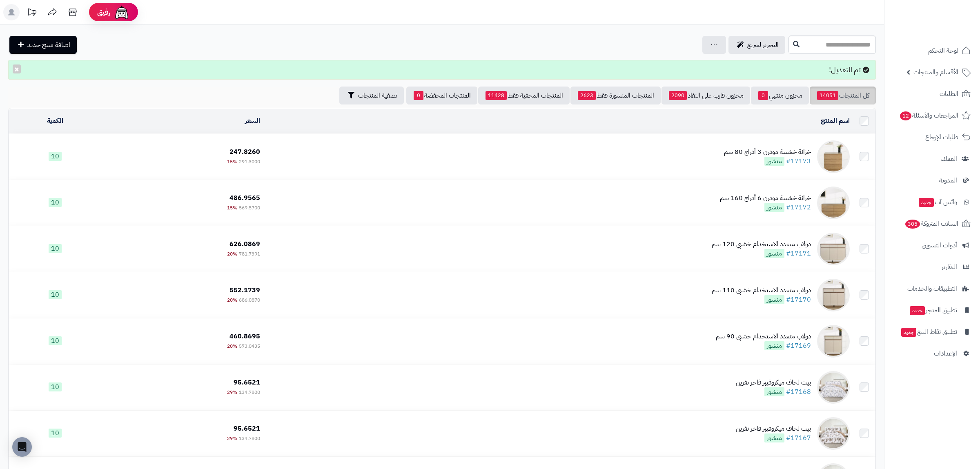 The image size is (980, 469). Describe the element at coordinates (933, 245) in the screenshot. I see `a: أدوات التسويق` at that location.